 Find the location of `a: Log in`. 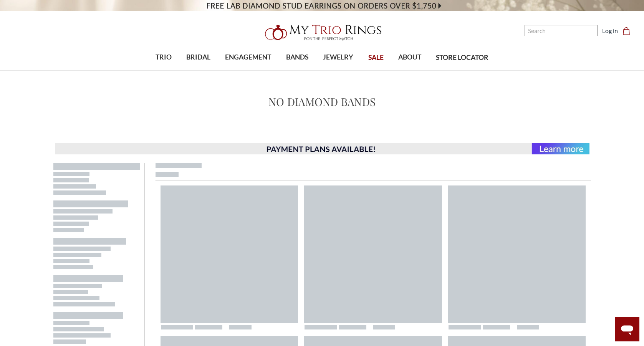

a: Log in is located at coordinates (610, 31).